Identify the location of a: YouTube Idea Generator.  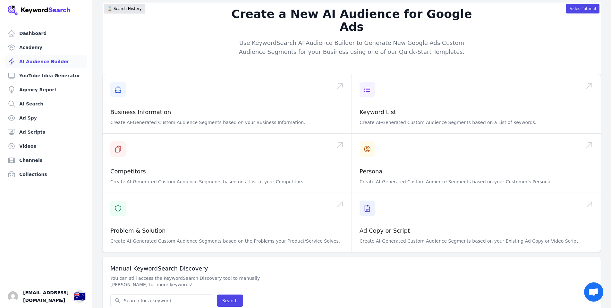
(46, 76).